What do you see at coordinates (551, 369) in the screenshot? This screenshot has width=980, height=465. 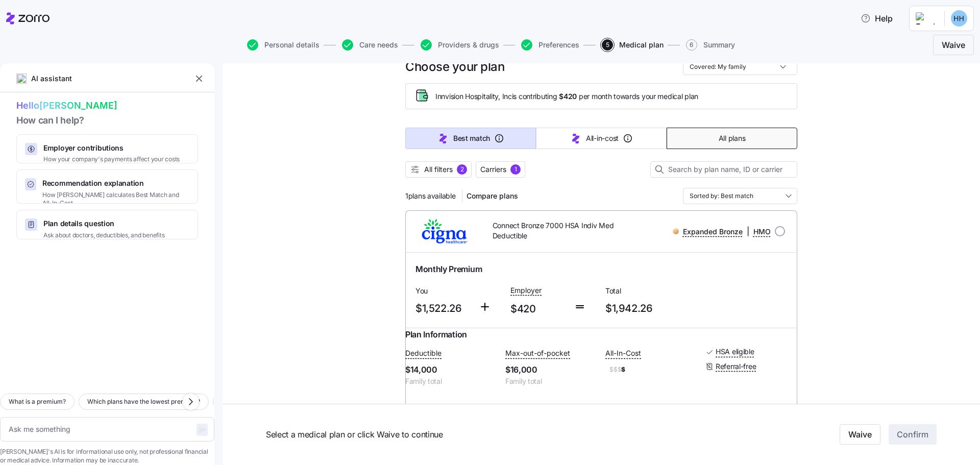 I see `span: $16,000` at bounding box center [551, 369].